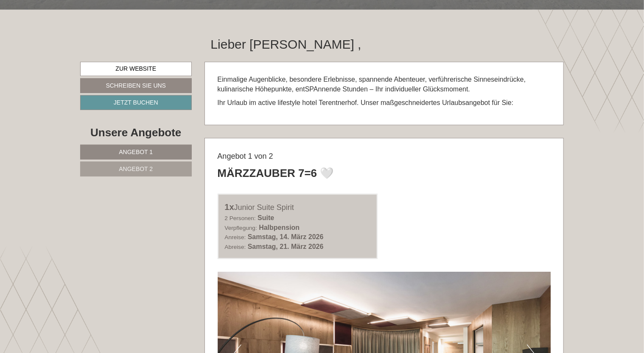  What do you see at coordinates (279, 228) in the screenshot?
I see `b: Halbpension` at bounding box center [279, 228].